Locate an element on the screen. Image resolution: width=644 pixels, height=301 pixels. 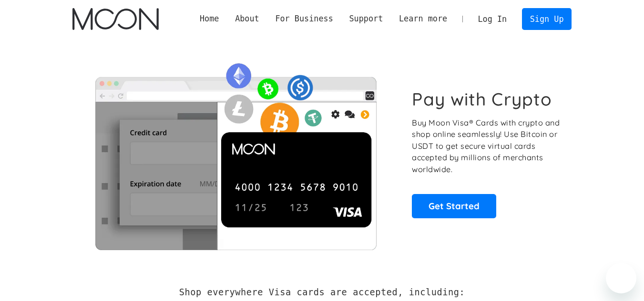
a: home is located at coordinates (115, 19).